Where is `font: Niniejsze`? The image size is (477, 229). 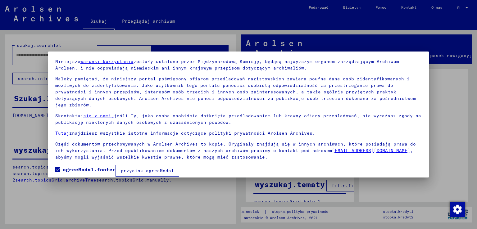
font: Niniejsze is located at coordinates (68, 62).